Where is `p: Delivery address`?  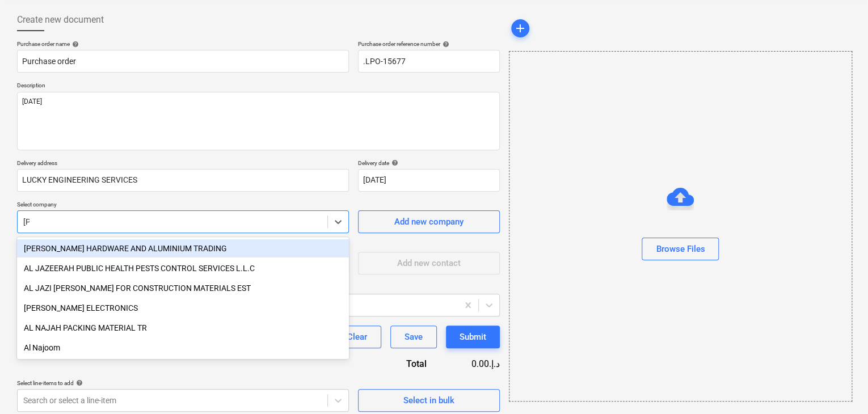 p: Delivery address is located at coordinates (183, 164).